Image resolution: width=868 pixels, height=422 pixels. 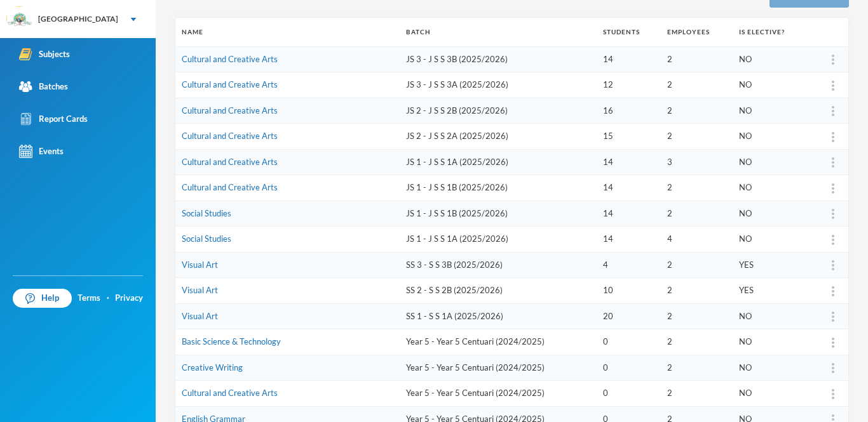 I want to click on td: 15, so click(x=628, y=136).